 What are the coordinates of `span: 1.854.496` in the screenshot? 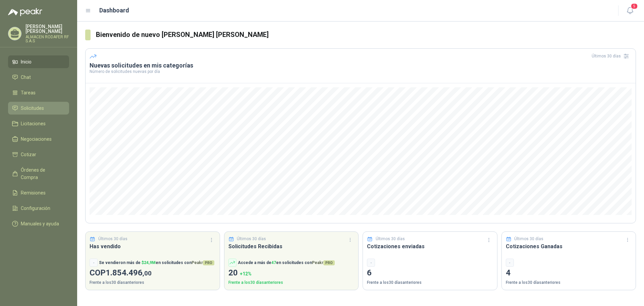 It's located at (128, 273).